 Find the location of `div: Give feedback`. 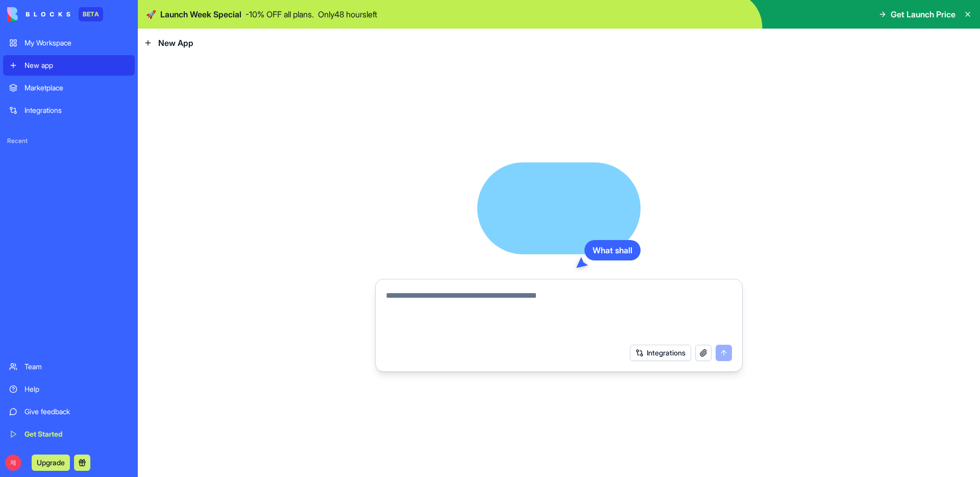

div: Give feedback is located at coordinates (76, 411).